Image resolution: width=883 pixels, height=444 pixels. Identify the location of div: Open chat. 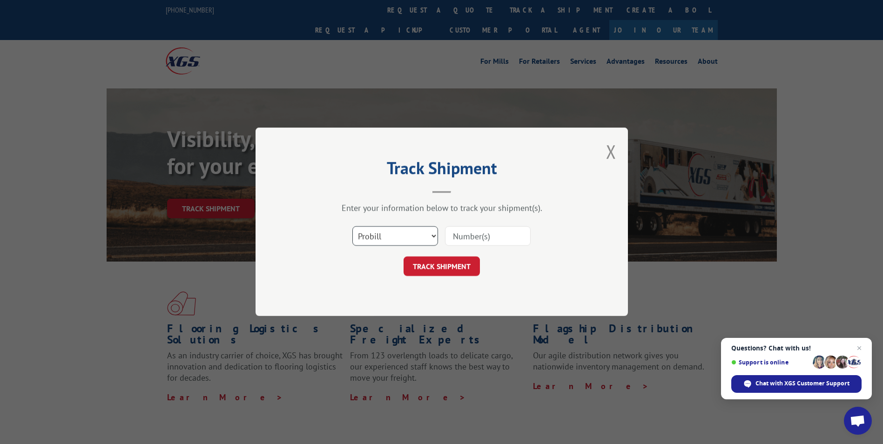
(858, 421).